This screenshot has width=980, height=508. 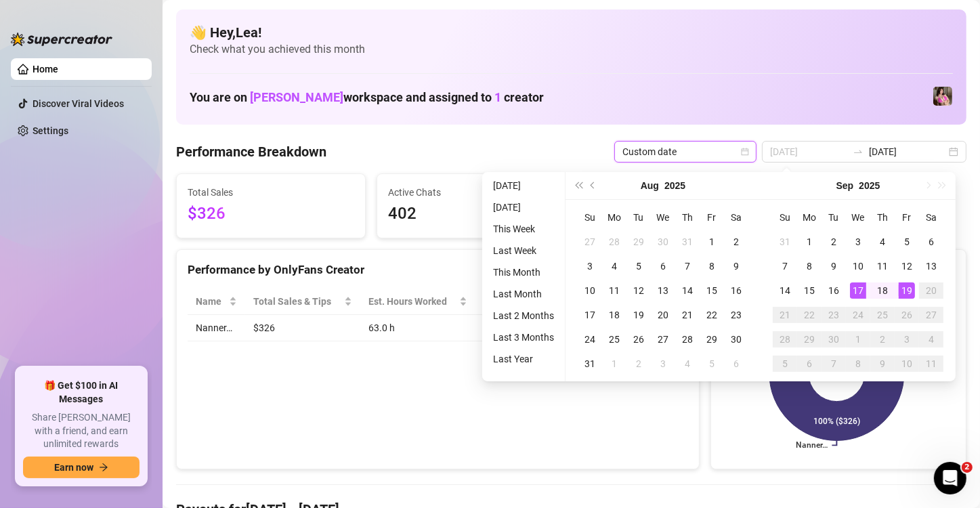 What do you see at coordinates (810, 339) in the screenshot?
I see `td: 2025-09-29` at bounding box center [810, 339].